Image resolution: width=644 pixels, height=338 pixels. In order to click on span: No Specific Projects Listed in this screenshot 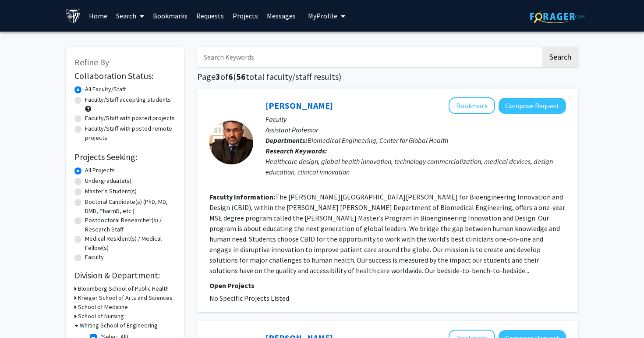, I will do `click(249, 298)`.